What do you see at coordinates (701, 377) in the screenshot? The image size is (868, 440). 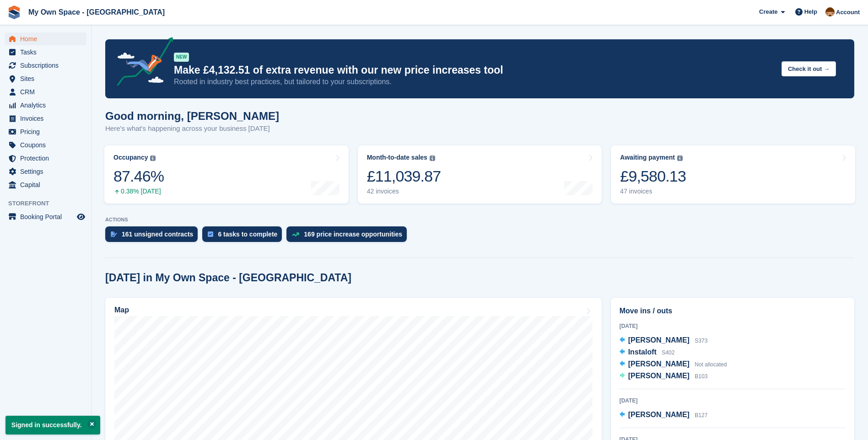 I see `span: B103` at bounding box center [701, 377].